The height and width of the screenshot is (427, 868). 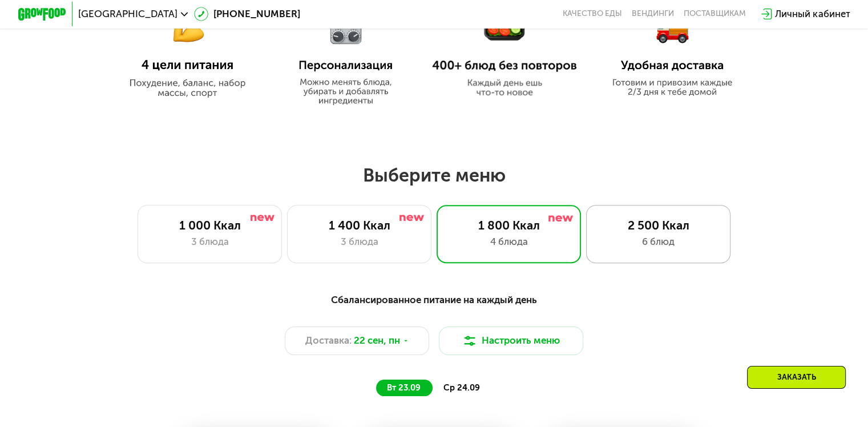 I want to click on div: Заказать, so click(x=796, y=377).